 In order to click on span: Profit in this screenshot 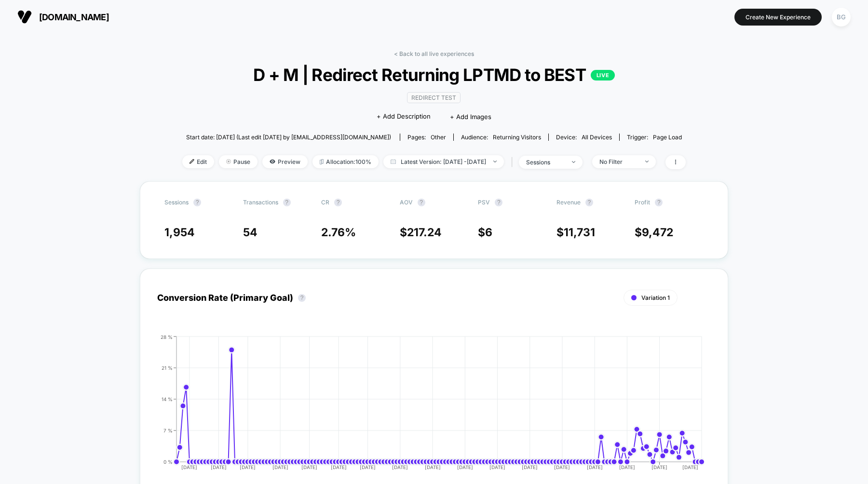, I will do `click(642, 202)`.